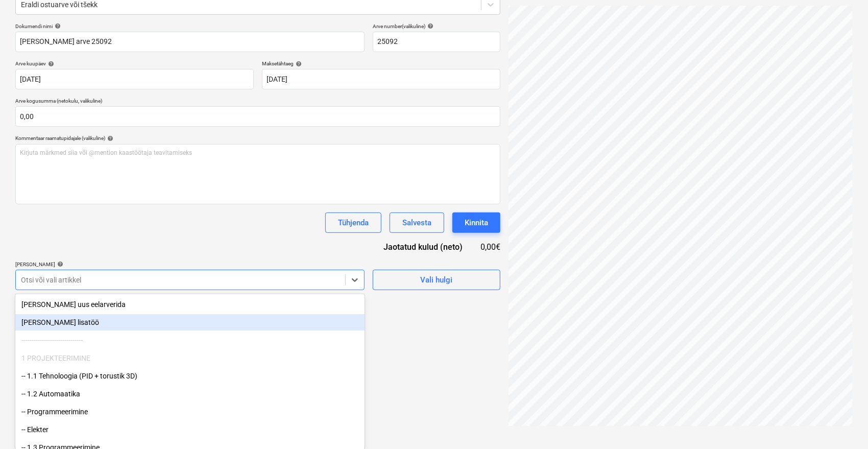  I want to click on div: Arve number (valikuline), so click(436, 26).